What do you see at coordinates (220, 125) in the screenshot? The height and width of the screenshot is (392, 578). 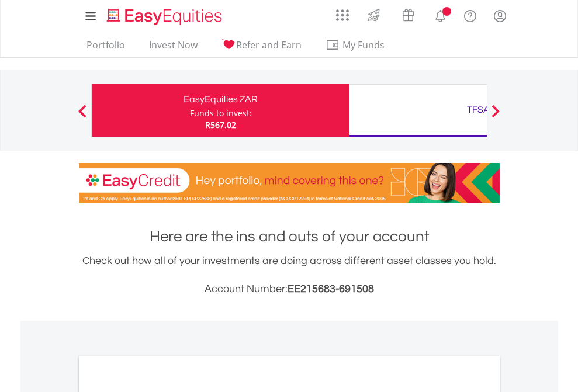 I see `span: R567.02` at bounding box center [220, 125].